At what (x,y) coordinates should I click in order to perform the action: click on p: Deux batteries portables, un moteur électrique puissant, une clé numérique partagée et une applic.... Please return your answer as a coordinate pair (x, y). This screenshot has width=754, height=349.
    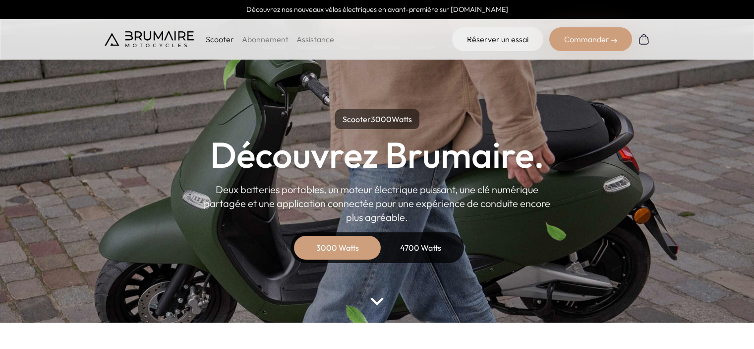
    Looking at the image, I should click on (377, 203).